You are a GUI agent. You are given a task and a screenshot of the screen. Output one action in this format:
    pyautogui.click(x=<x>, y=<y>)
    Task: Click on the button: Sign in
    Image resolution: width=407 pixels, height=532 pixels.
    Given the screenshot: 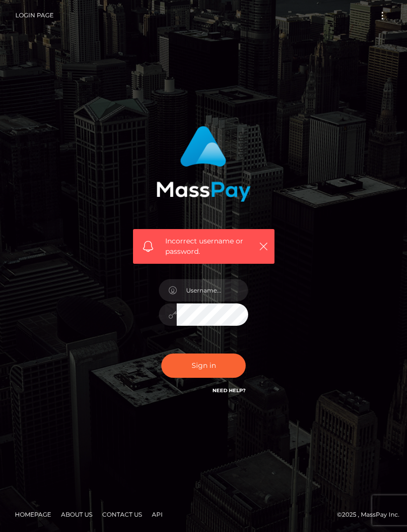 What is the action you would take?
    pyautogui.click(x=204, y=365)
    